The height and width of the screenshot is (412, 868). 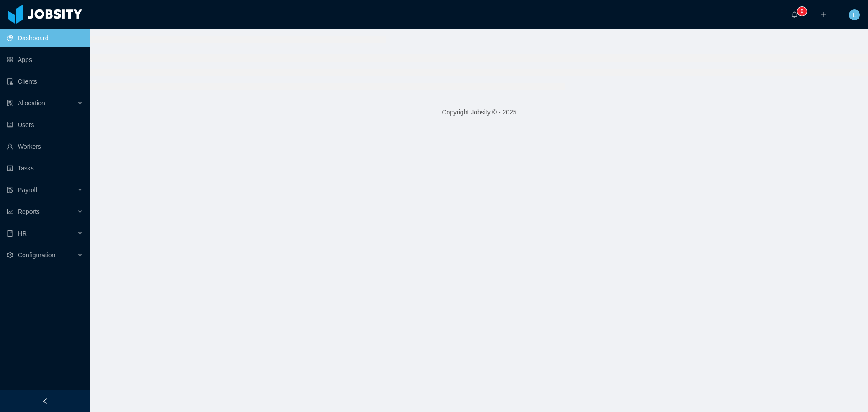 I want to click on span: Payroll, so click(x=27, y=190).